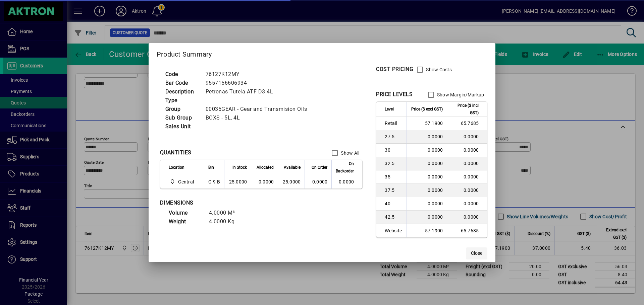 This screenshot has height=305, width=644. What do you see at coordinates (226, 213) in the screenshot?
I see `td: 4.0000 M³` at bounding box center [226, 213].